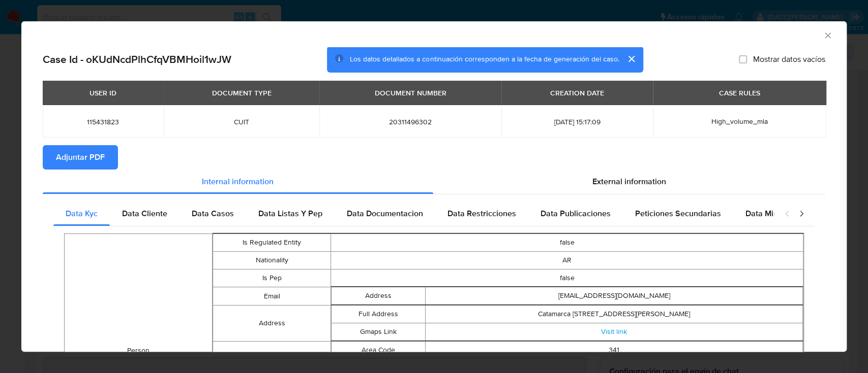 This screenshot has width=868, height=373. I want to click on span: External information, so click(629, 182).